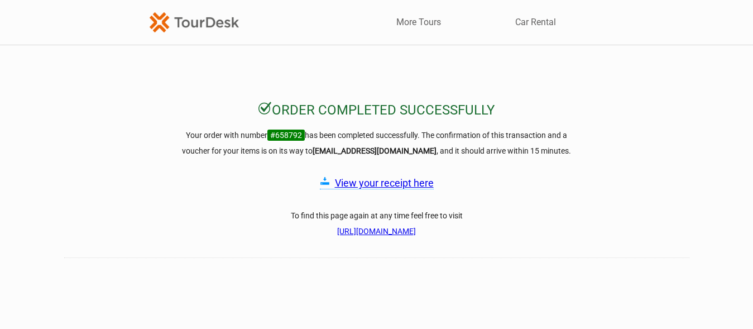 The height and width of the screenshot is (329, 753). I want to click on a: Car Rental, so click(535, 22).